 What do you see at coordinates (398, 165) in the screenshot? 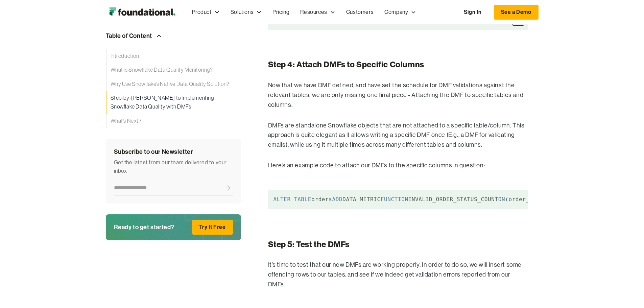
I see `p: Here’s an example code to attach our DMFs to the specific columns in question:` at bounding box center [398, 165].